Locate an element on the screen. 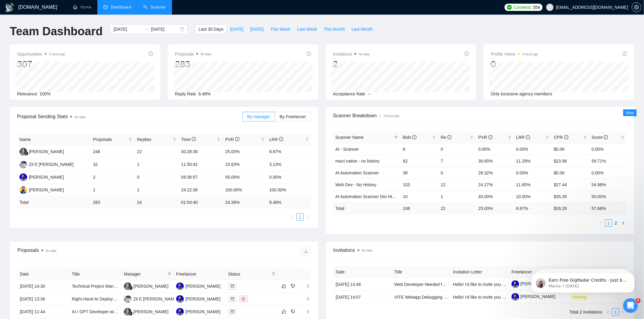 The height and width of the screenshot is (319, 644). td: $23.96 is located at coordinates (570, 161).